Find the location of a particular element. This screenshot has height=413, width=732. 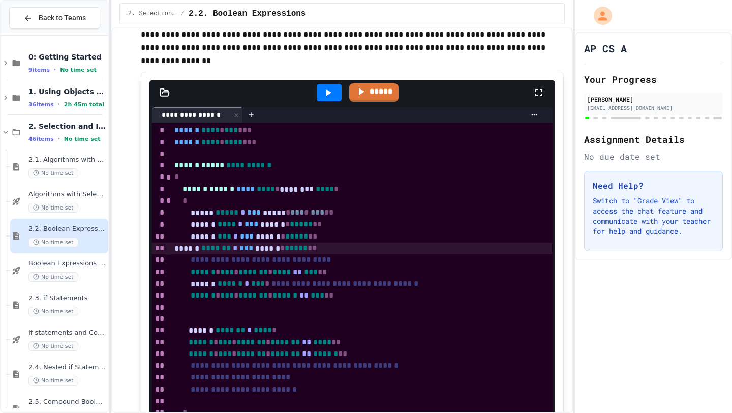

span: 2h 45m total is located at coordinates (84, 104).